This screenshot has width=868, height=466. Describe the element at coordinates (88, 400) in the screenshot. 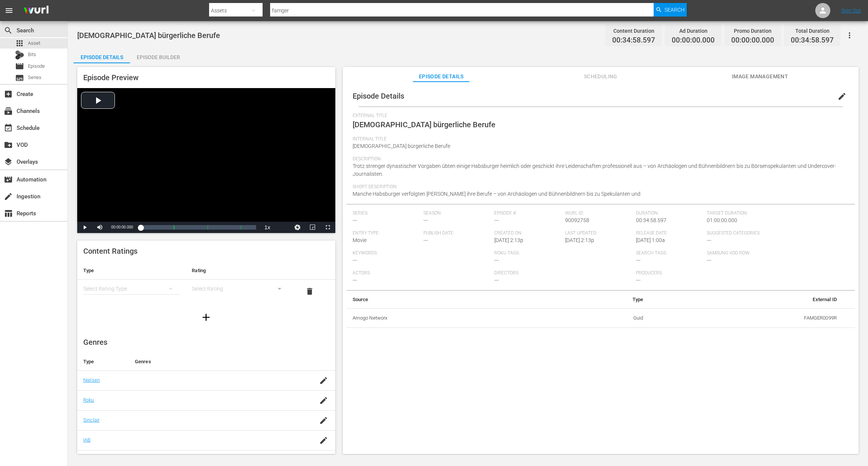

I see `a: Roku` at that location.